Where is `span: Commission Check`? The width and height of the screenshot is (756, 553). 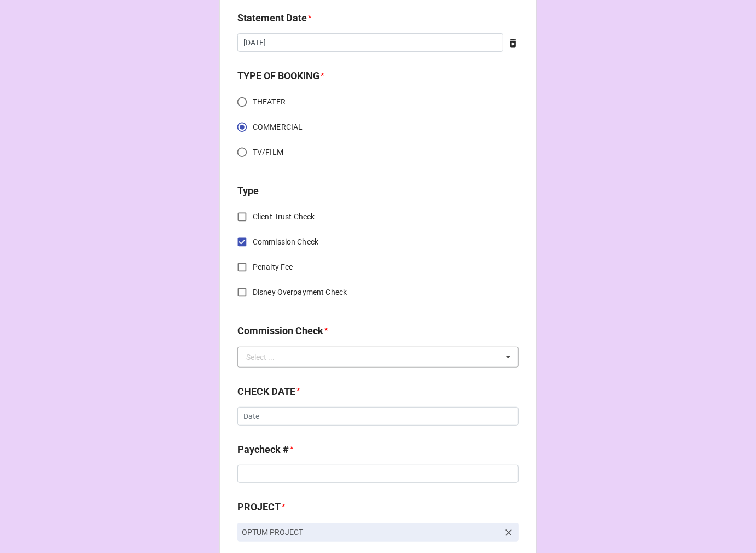 span: Commission Check is located at coordinates (285, 242).